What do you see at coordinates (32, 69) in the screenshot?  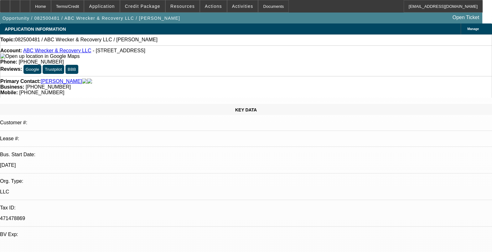 I see `button: Google` at bounding box center [32, 69].